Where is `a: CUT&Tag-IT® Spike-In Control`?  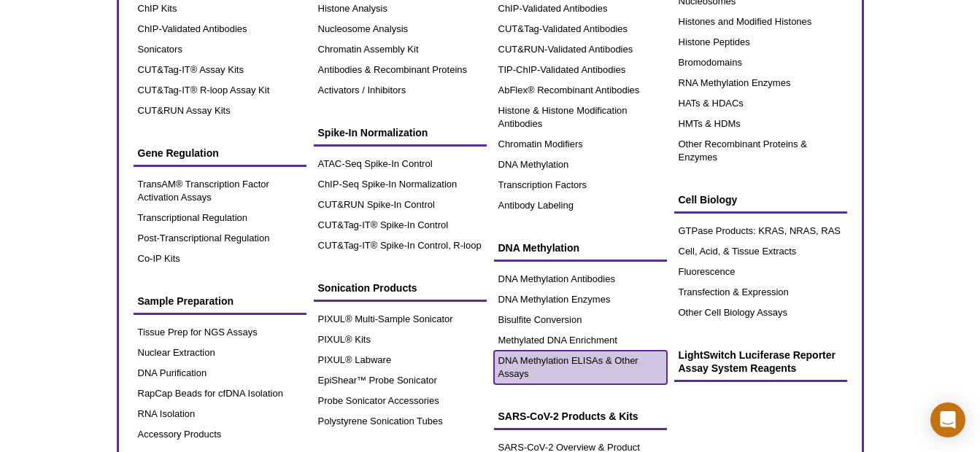
a: CUT&Tag-IT® Spike-In Control is located at coordinates (399, 226).